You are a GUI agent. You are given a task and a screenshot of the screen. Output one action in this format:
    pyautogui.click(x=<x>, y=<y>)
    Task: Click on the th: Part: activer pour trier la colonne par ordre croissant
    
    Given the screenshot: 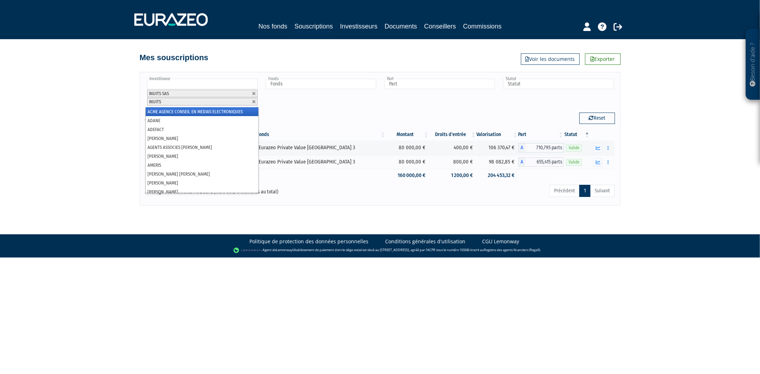 What is the action you would take?
    pyautogui.click(x=541, y=135)
    